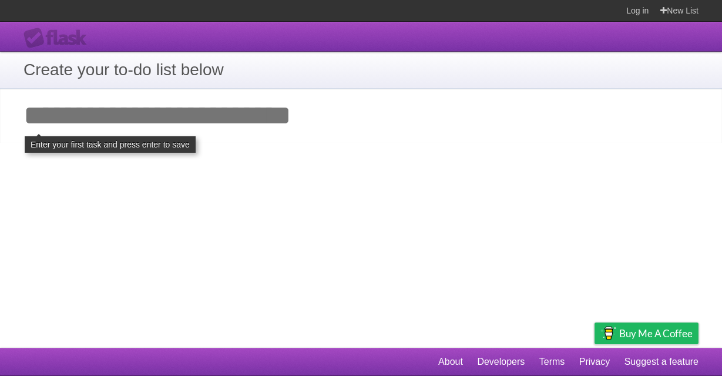  Describe the element at coordinates (552, 362) in the screenshot. I see `a: Terms` at that location.